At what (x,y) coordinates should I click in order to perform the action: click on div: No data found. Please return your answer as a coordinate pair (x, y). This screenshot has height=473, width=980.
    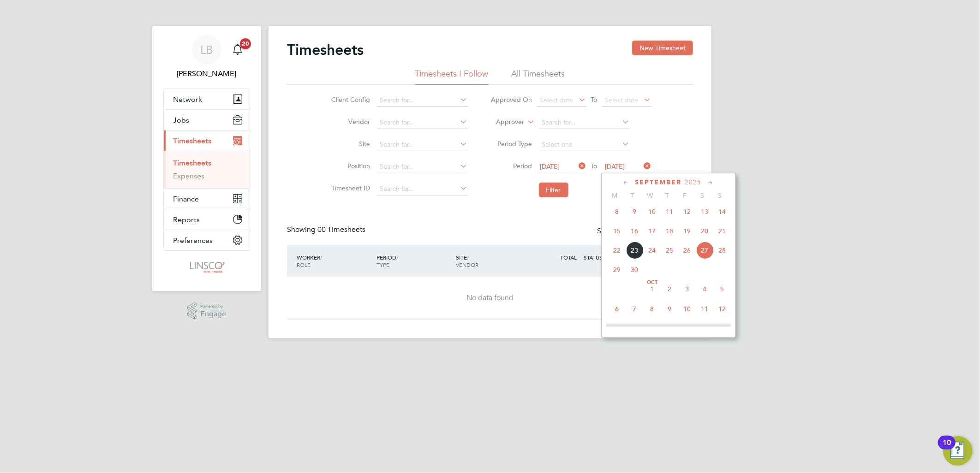
    Looking at the image, I should click on (490, 298).